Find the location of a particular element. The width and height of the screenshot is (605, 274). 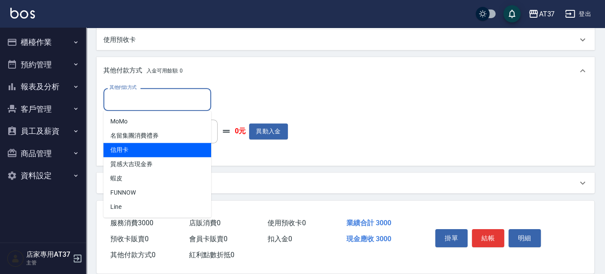

div: 備註及來源 is located at coordinates (346, 183).